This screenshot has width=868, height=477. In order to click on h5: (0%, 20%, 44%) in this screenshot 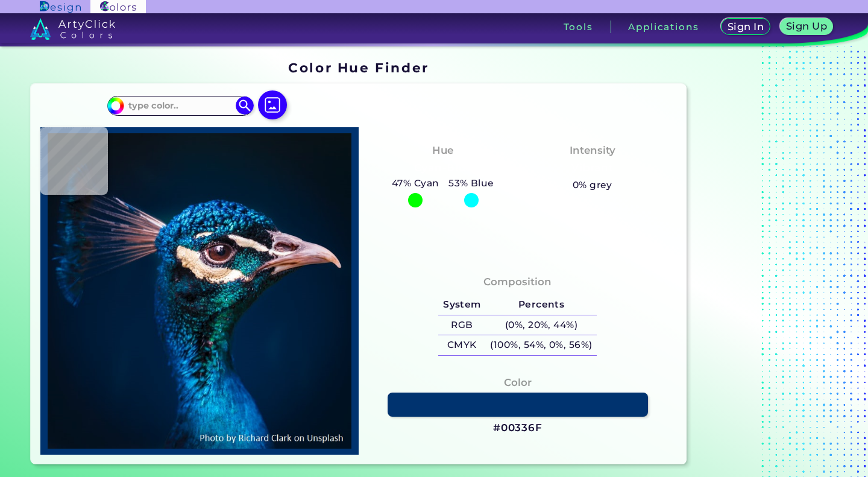, I will do `click(541, 325)`.